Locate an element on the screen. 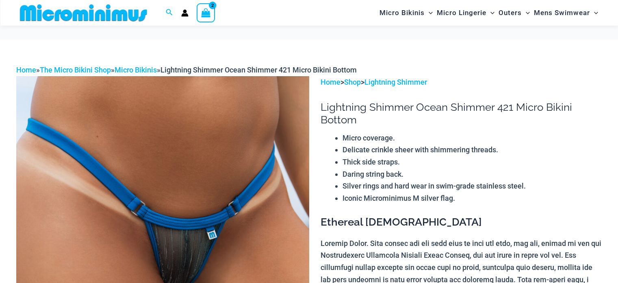  nav: Site Navigation is located at coordinates (489, 13).